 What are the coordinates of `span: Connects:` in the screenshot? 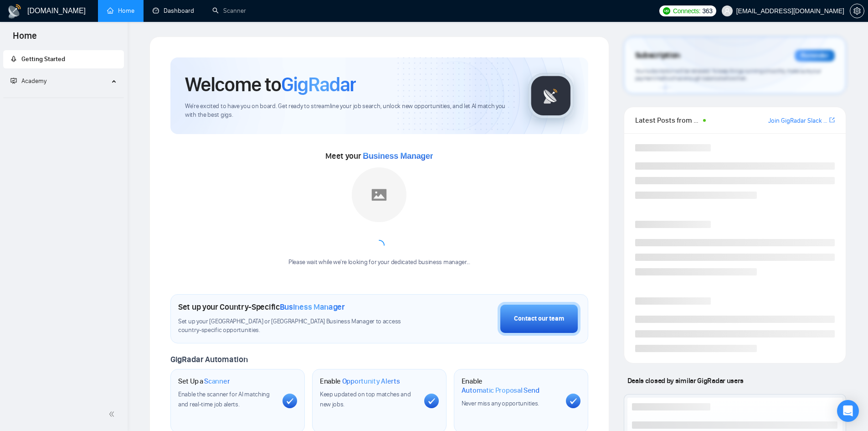 It's located at (686, 11).